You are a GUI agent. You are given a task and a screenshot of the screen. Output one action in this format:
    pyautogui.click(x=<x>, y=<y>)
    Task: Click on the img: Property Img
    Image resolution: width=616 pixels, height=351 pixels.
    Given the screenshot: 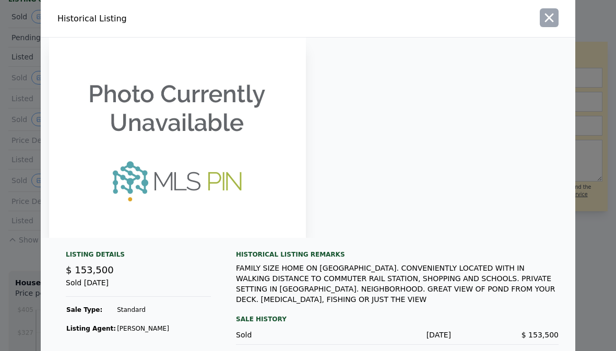 What is the action you would take?
    pyautogui.click(x=177, y=138)
    